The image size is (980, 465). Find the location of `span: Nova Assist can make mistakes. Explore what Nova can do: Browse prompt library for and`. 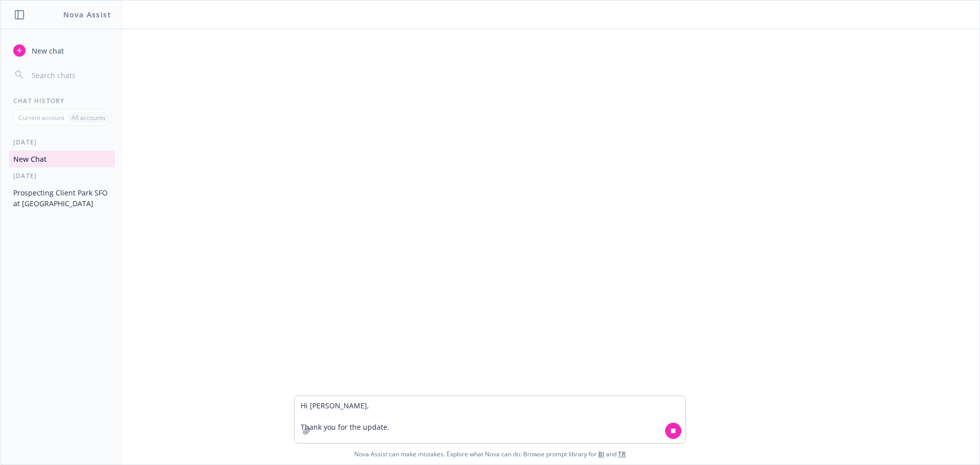

span: Nova Assist can make mistakes. Explore what Nova can do: Browse prompt library for and is located at coordinates (490, 454).